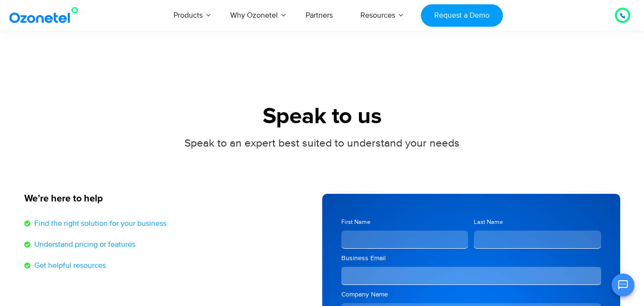 Image resolution: width=644 pixels, height=306 pixels. Describe the element at coordinates (471, 294) in the screenshot. I see `label: Company Name` at that location.